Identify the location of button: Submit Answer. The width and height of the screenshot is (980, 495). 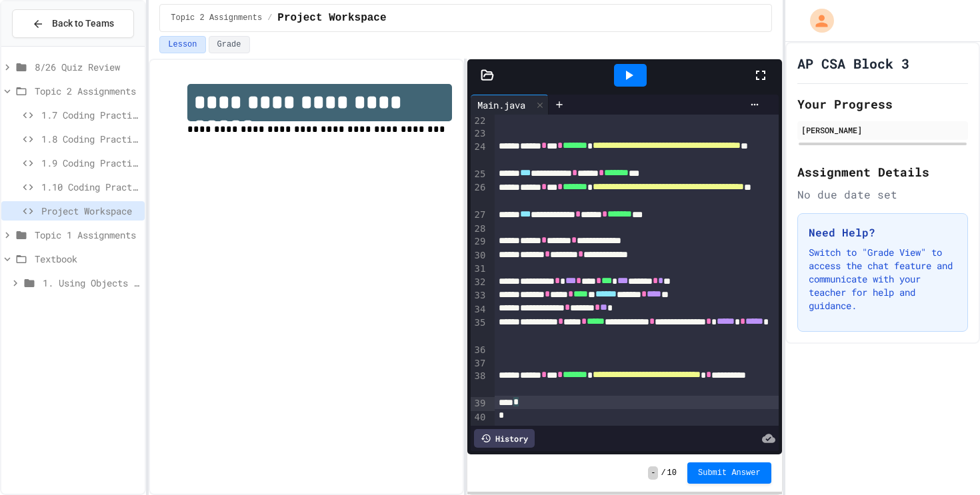
(729, 473).